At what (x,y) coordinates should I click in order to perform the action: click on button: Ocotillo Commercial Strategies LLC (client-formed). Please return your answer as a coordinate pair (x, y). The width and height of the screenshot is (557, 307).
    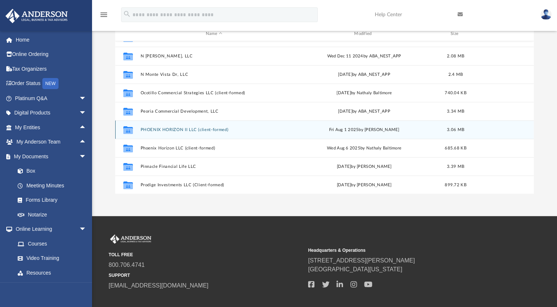
    Looking at the image, I should click on (214, 93).